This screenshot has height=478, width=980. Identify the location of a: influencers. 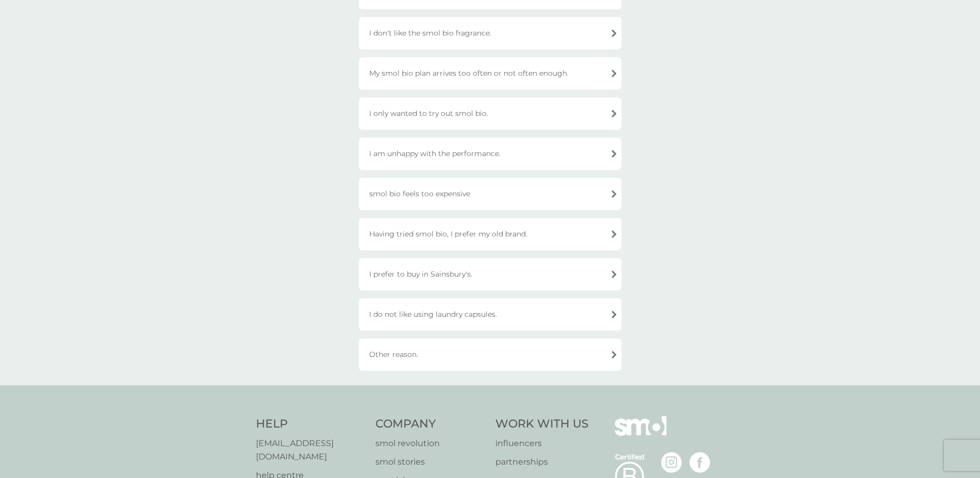
(542, 443).